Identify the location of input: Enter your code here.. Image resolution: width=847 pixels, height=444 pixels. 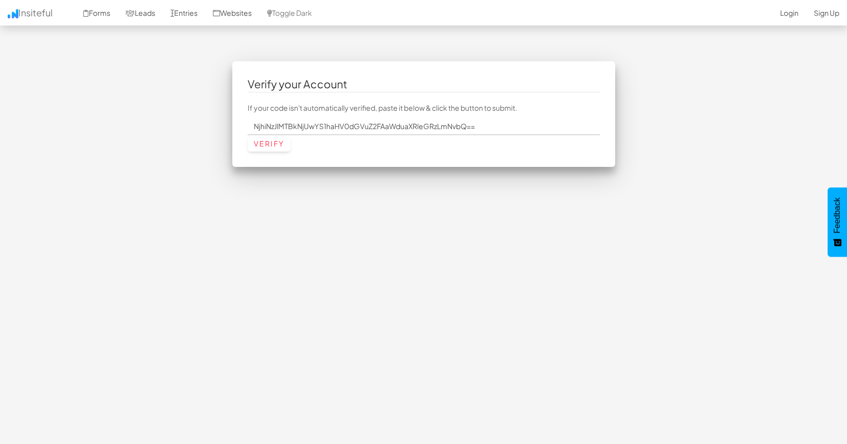
(424, 127).